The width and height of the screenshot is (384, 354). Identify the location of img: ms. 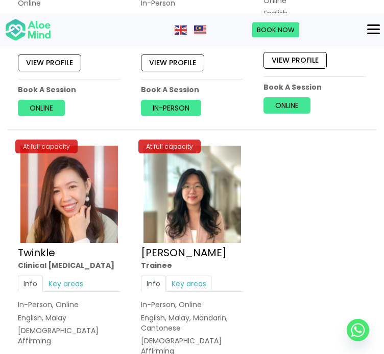
(200, 30).